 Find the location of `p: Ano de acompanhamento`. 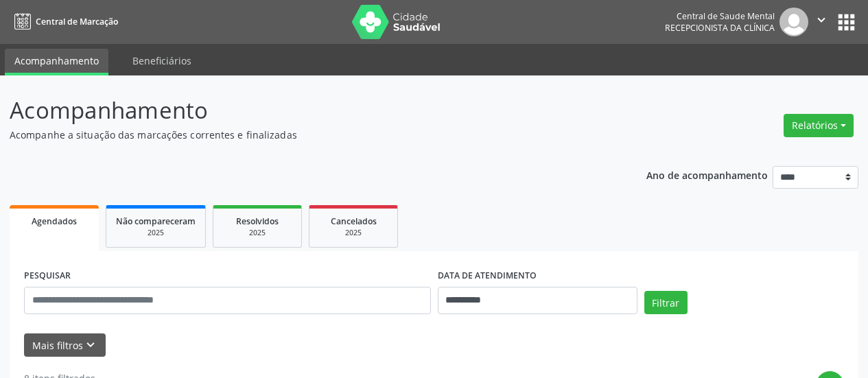

p: Ano de acompanhamento is located at coordinates (707, 174).